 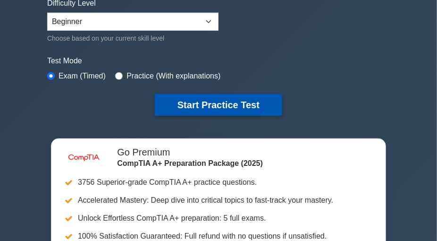 What do you see at coordinates (173, 76) in the screenshot?
I see `label: Practice (With explanations)` at bounding box center [173, 76].